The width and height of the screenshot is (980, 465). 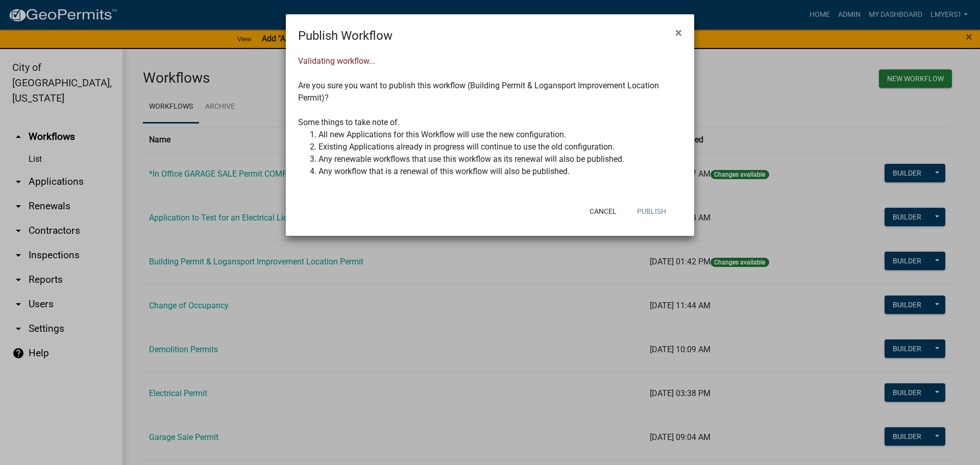 What do you see at coordinates (500, 135) in the screenshot?
I see `li: All new Applications for this Workflow will use the new configuration.` at bounding box center [500, 135].